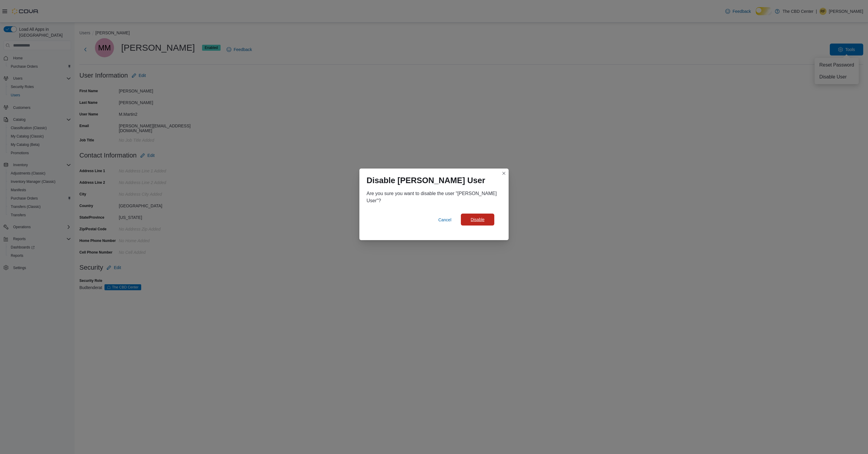 This screenshot has height=454, width=868. I want to click on span: Cancel, so click(445, 220).